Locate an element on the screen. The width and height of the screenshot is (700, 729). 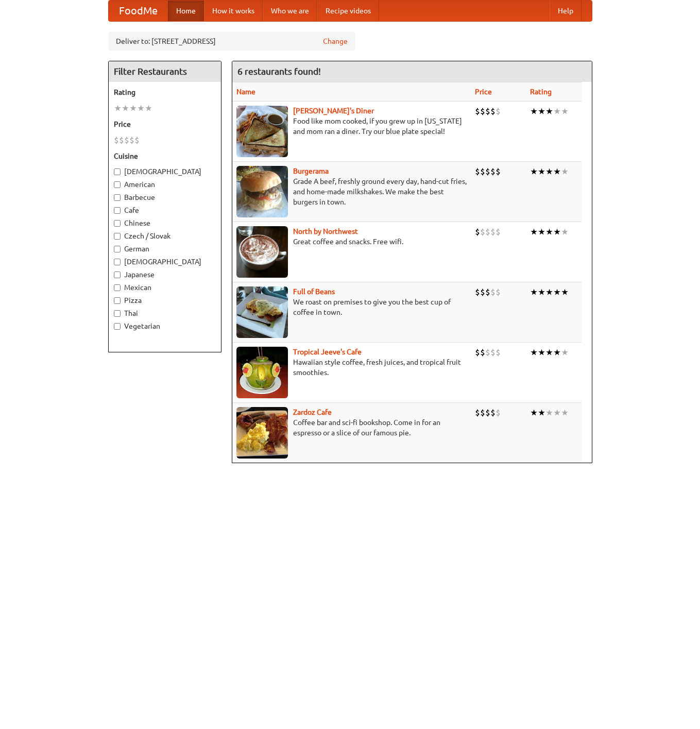
h5: Rating is located at coordinates (165, 93).